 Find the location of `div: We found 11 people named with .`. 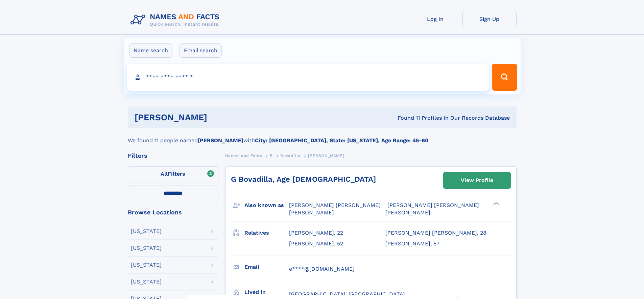

div: We found 11 people named with . is located at coordinates (322, 137).